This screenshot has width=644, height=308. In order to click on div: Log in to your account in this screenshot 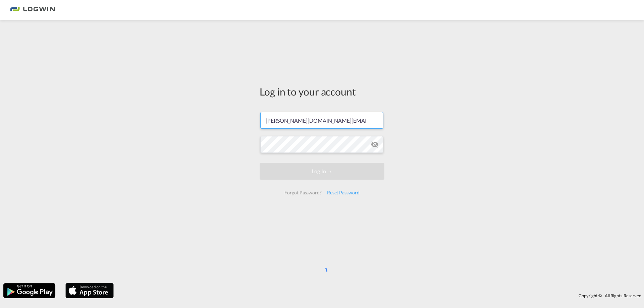, I will do `click(322, 91)`.